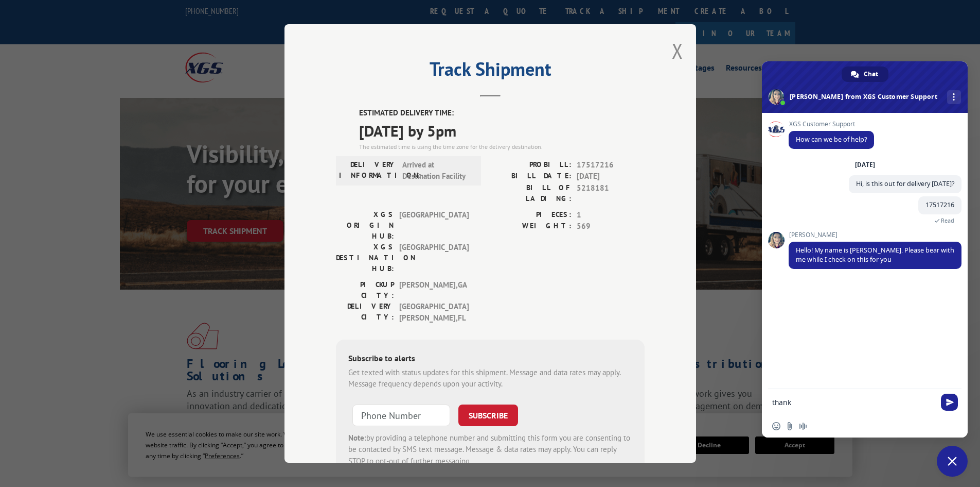 The height and width of the screenshot is (487, 980). I want to click on label: BILL OF LADING:, so click(531, 193).